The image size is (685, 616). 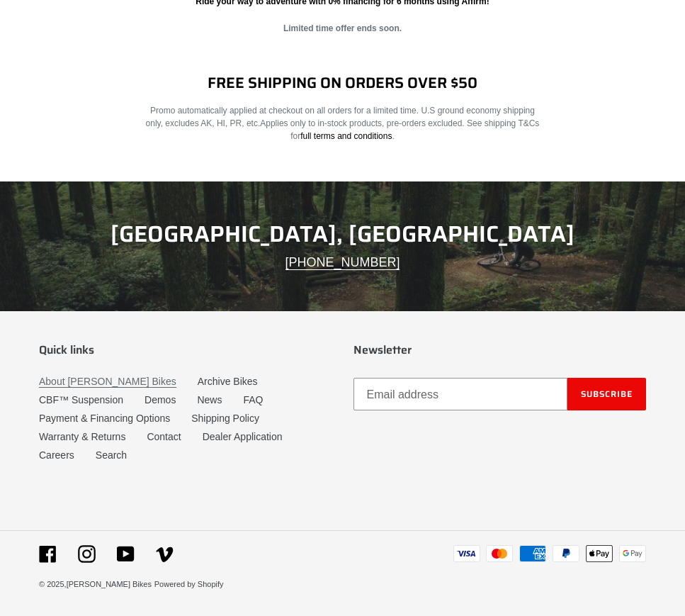 What do you see at coordinates (160, 400) in the screenshot?
I see `a: Demos` at bounding box center [160, 400].